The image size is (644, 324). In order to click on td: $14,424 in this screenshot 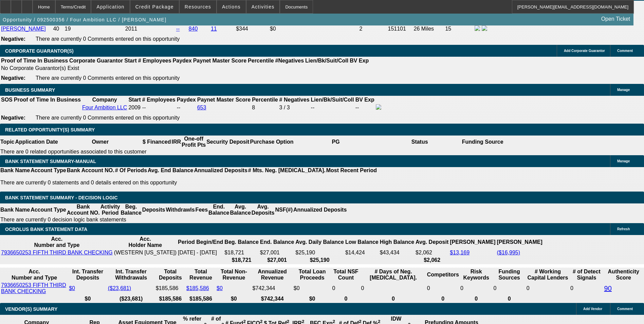, I will do `click(362, 253)`.